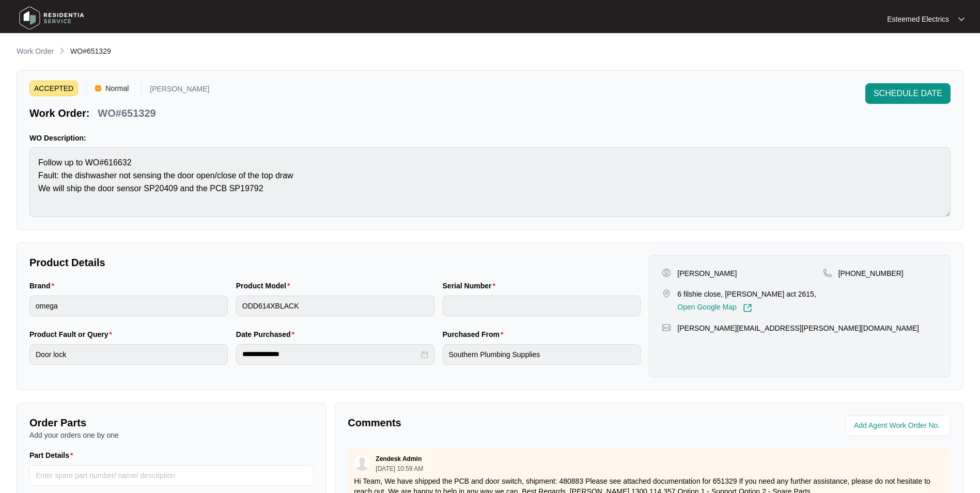 The width and height of the screenshot is (980, 493). What do you see at coordinates (666, 273) in the screenshot?
I see `img: user-pin` at bounding box center [666, 273].